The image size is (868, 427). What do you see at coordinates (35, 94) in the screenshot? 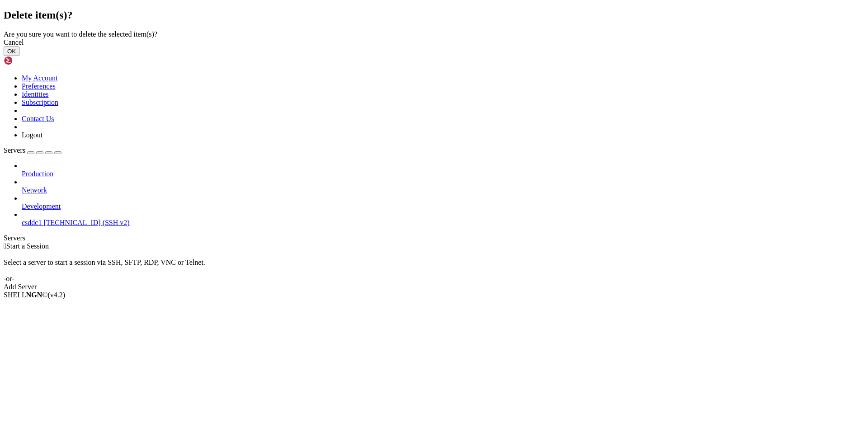
I see `a: Identities` at bounding box center [35, 94].